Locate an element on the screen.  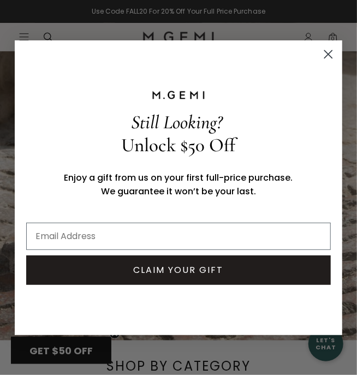
span: Unlock $50 Off is located at coordinates (179, 145).